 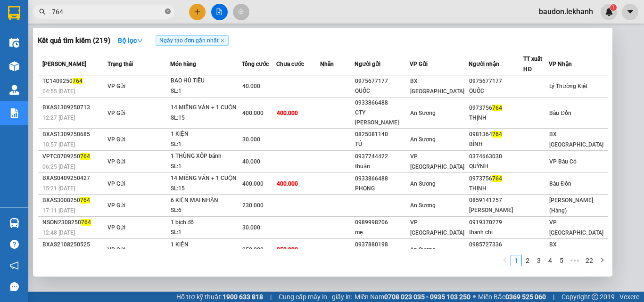 I want to click on div: 0374663030, so click(x=496, y=156).